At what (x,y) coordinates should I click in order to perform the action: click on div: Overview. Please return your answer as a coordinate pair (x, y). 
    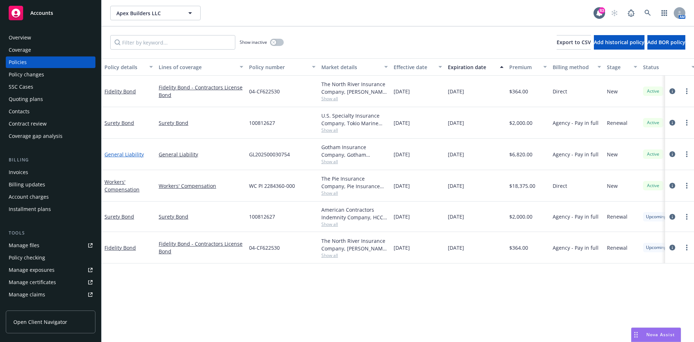
    Looking at the image, I should click on (20, 38).